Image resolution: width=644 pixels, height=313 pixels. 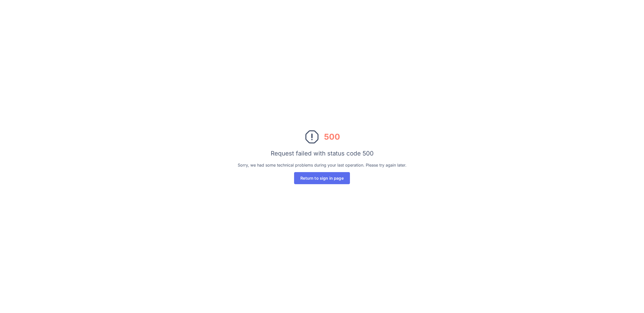 I want to click on div: Sorry, we had some technical problems during your last operation. Please try again later., so click(x=322, y=165).